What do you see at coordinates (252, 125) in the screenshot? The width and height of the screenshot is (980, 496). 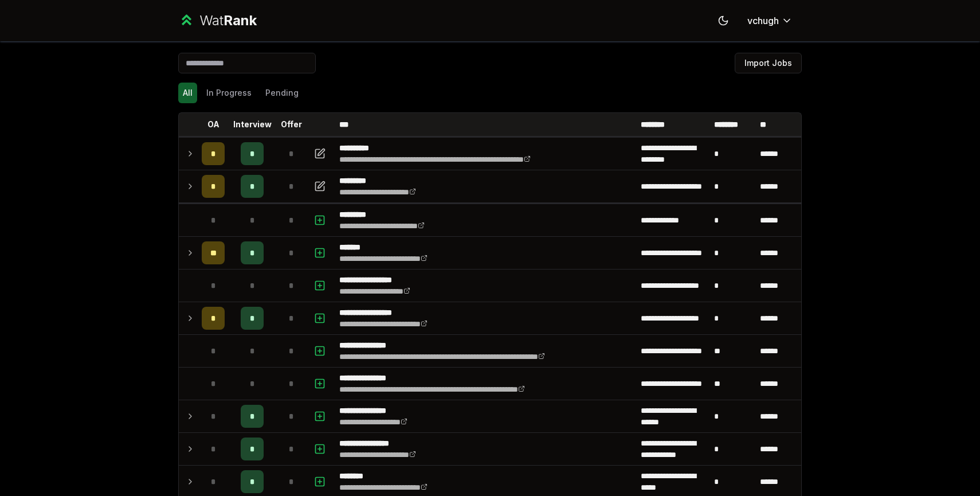 I see `p: Interview` at bounding box center [252, 125].